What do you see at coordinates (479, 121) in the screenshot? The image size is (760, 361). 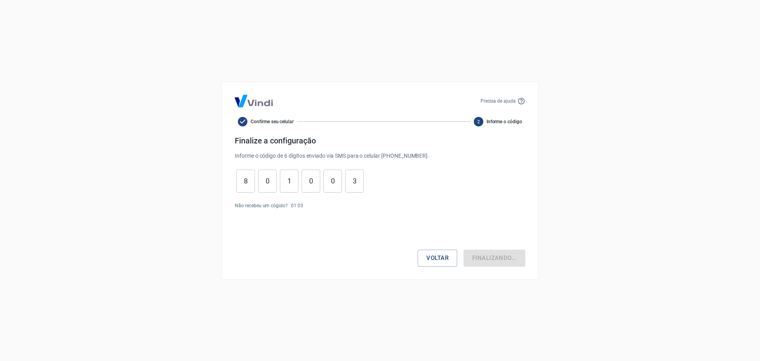 I see `text: 2` at bounding box center [479, 121].